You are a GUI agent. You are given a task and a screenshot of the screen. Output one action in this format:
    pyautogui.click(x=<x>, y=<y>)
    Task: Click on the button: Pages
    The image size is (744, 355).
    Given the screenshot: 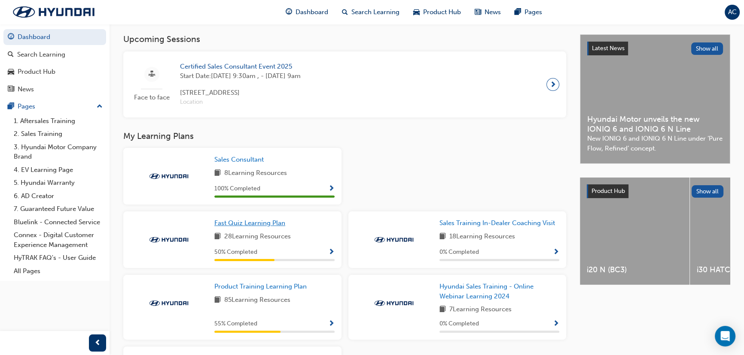 What is the action you would take?
    pyautogui.click(x=55, y=106)
    